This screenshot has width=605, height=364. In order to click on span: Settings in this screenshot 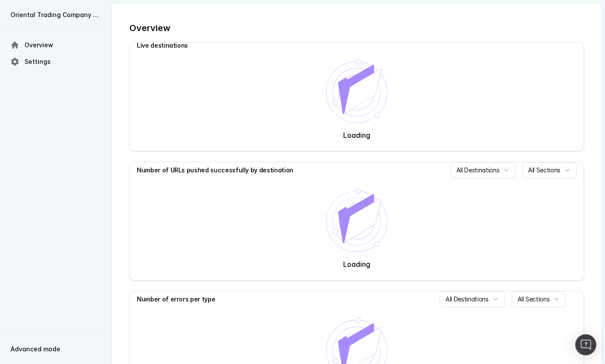, I will do `click(38, 62)`.